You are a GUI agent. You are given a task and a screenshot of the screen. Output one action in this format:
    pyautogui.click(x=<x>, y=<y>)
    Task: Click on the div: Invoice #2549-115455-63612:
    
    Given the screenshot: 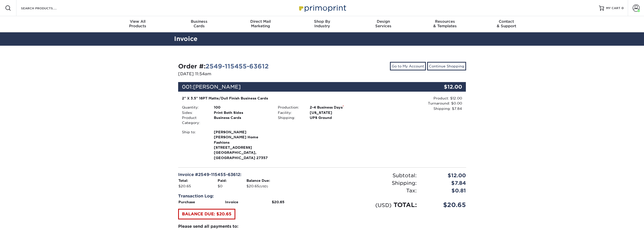 What is the action you would take?
    pyautogui.click(x=248, y=175)
    